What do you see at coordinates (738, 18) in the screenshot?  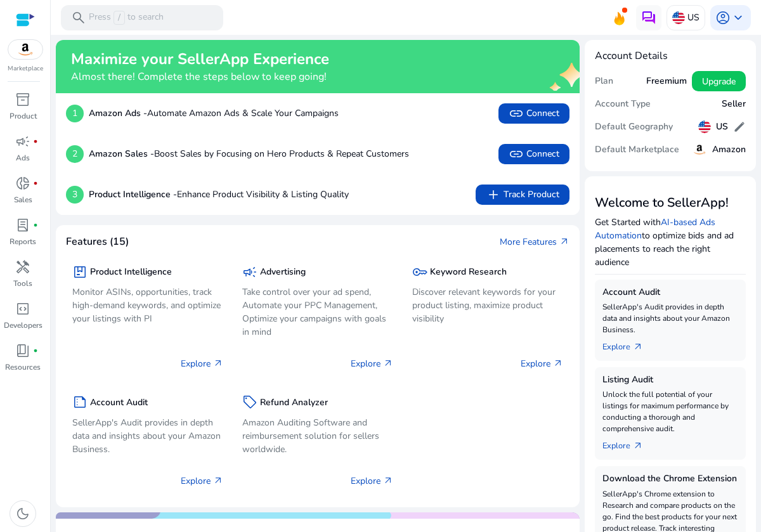 I see `span: keyboard_arrow_down` at bounding box center [738, 18].